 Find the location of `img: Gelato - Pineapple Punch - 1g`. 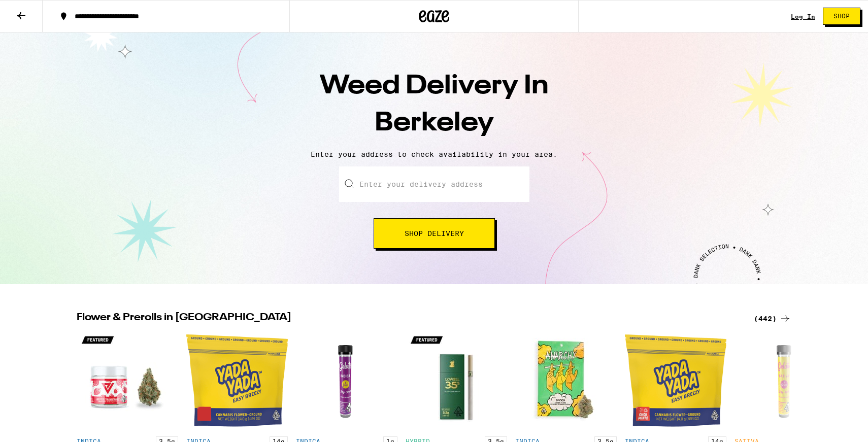

img: Gelato - Pineapple Punch - 1g is located at coordinates (785, 380).